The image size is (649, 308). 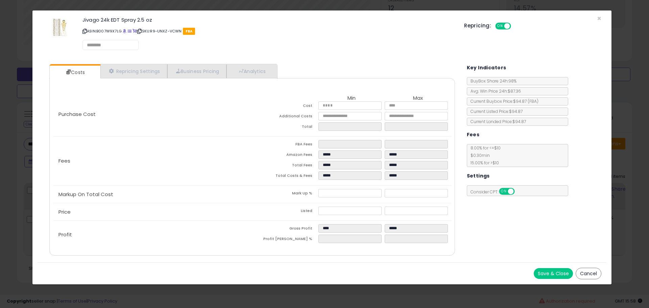 I want to click on a: Costs, so click(x=75, y=72).